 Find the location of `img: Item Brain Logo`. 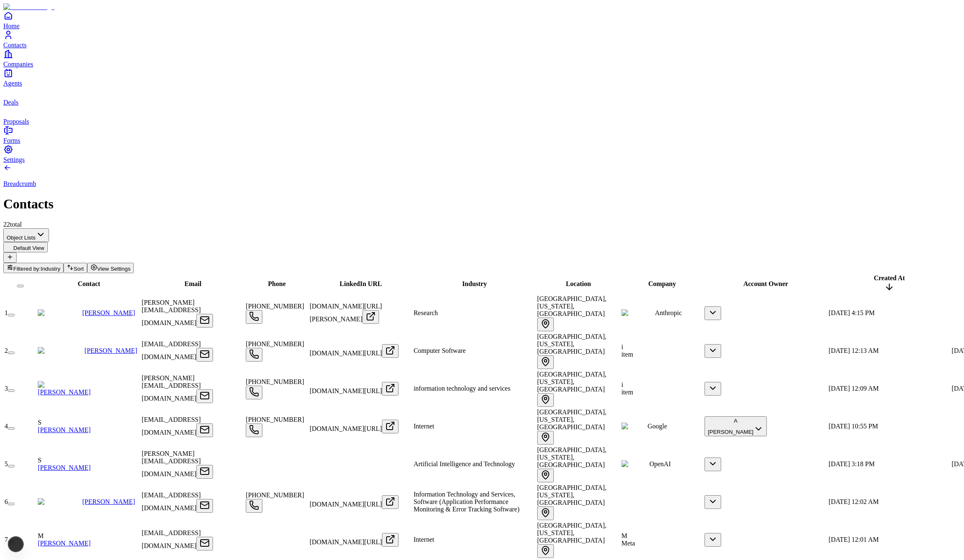

img: Item Brain Logo is located at coordinates (29, 7).